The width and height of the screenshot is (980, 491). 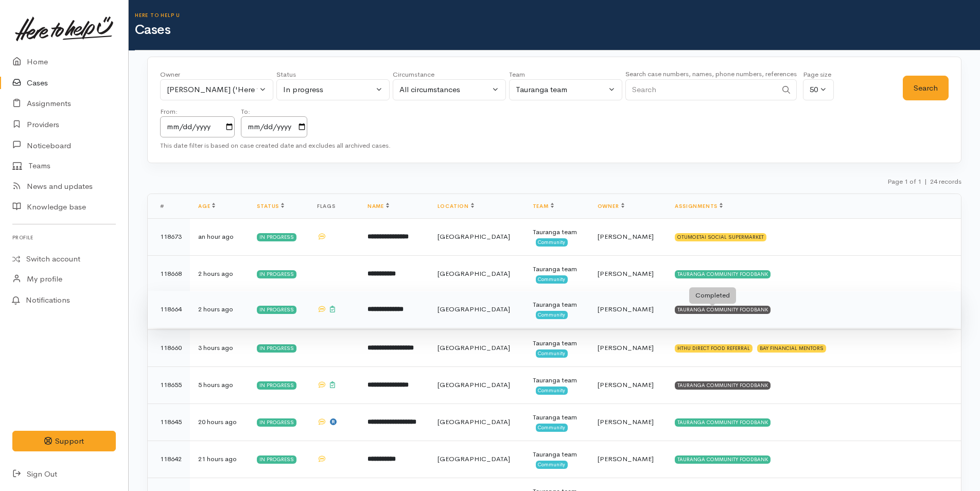 I want to click on button: Tauranga team, so click(x=565, y=90).